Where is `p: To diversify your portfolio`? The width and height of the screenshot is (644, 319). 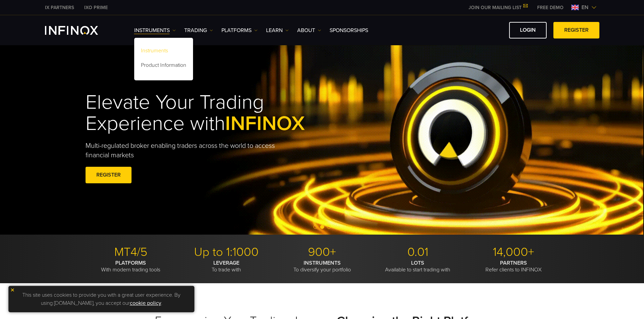 p: To diversify your portfolio is located at coordinates (322, 266).